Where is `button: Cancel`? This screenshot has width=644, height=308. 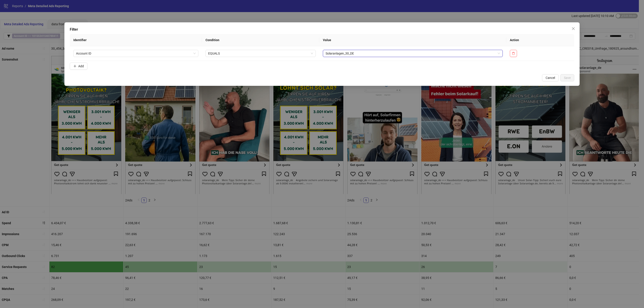 button: Cancel is located at coordinates (550, 78).